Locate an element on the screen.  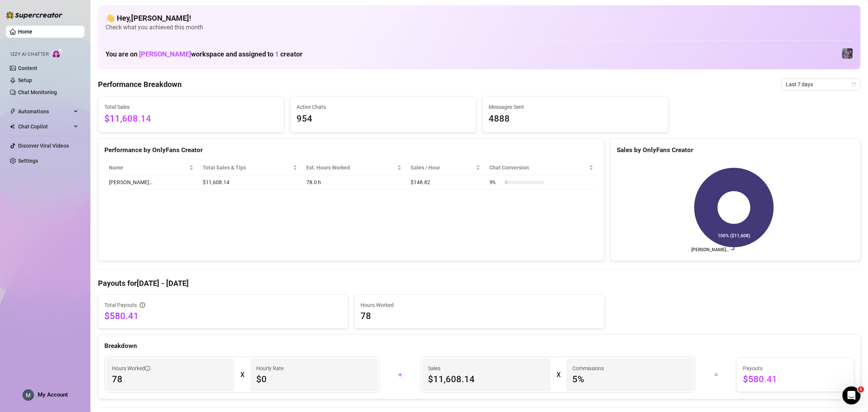
h4: Performance Breakdown is located at coordinates (140, 85).